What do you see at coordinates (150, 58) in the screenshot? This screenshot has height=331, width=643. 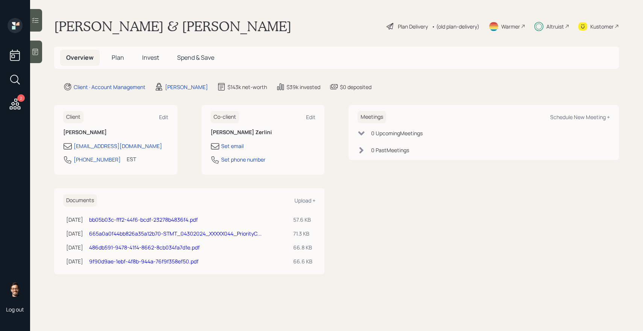 I see `span: Invest` at bounding box center [150, 58].